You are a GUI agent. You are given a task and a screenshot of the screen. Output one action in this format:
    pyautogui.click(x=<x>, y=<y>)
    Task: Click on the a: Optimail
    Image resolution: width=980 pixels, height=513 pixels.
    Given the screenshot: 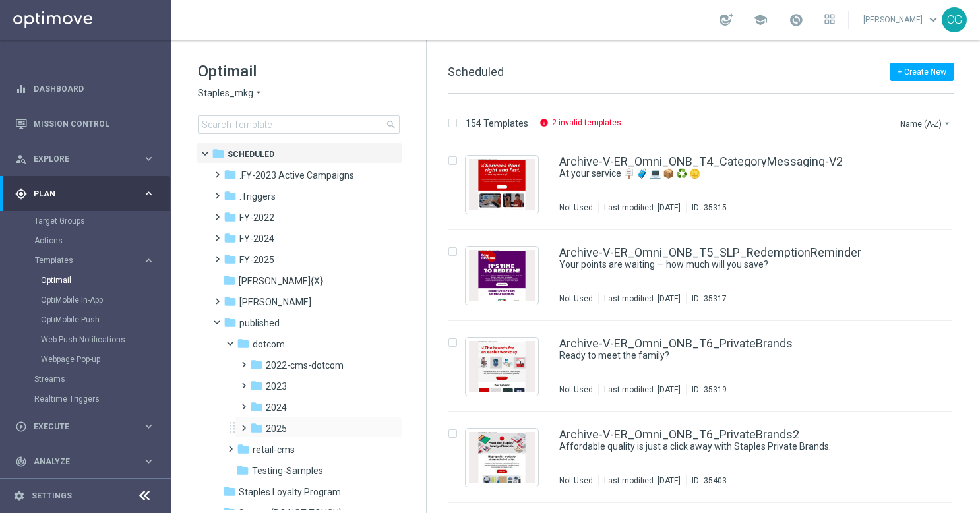 What is the action you would take?
    pyautogui.click(x=89, y=281)
    